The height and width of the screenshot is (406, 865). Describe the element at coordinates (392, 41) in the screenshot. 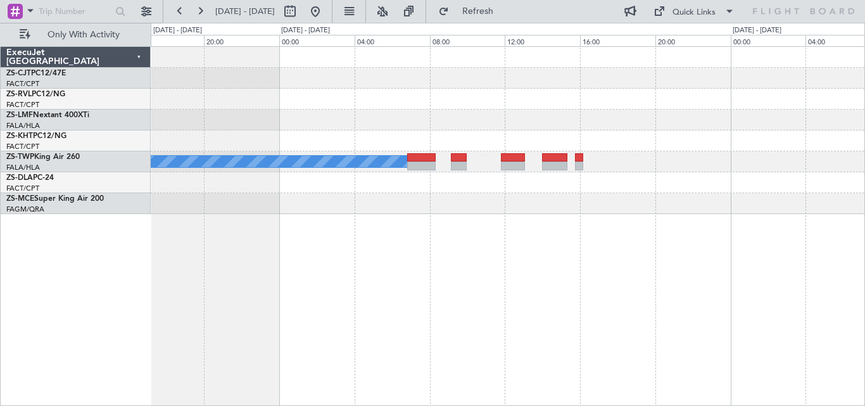

I see `div: 04:00` at that location.